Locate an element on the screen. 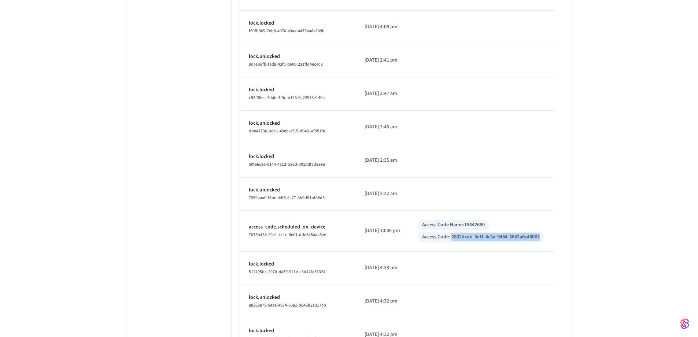  span: 9c7eb8fb-fad9-43fc-b600-2a1ffd4ec4c3 is located at coordinates (286, 64).